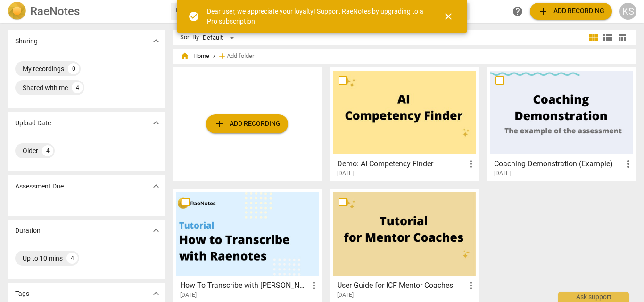 Image resolution: width=644 pixels, height=302 pixels. What do you see at coordinates (448, 17) in the screenshot?
I see `span: close` at bounding box center [448, 17].